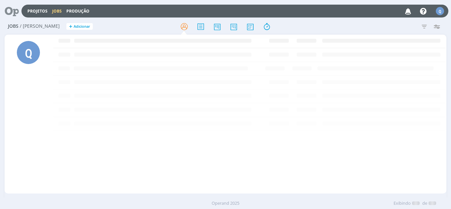 Image resolution: width=451 pixels, height=209 pixels. Describe the element at coordinates (78, 11) in the screenshot. I see `button: Produção` at that location.